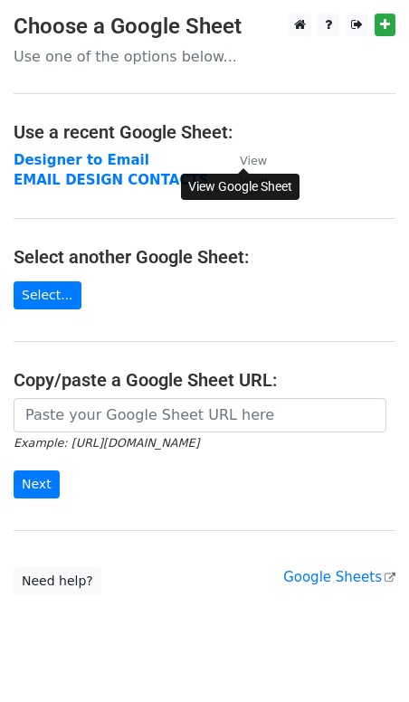 The image size is (409, 702). What do you see at coordinates (364, 658) in the screenshot?
I see `div: Chat Widget` at bounding box center [364, 658].